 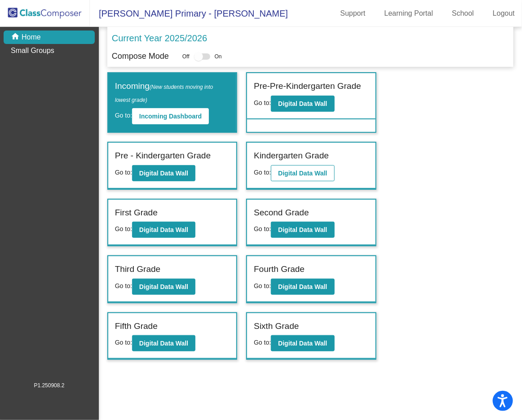 I want to click on a: School, so click(x=462, y=13).